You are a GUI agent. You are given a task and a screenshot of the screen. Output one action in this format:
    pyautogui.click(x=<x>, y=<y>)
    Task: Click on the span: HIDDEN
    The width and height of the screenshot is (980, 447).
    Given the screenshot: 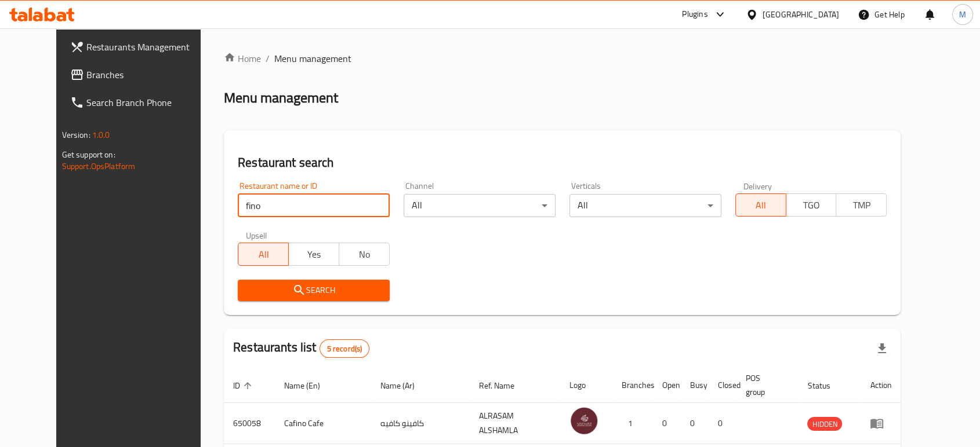 What is the action you would take?
    pyautogui.click(x=825, y=424)
    